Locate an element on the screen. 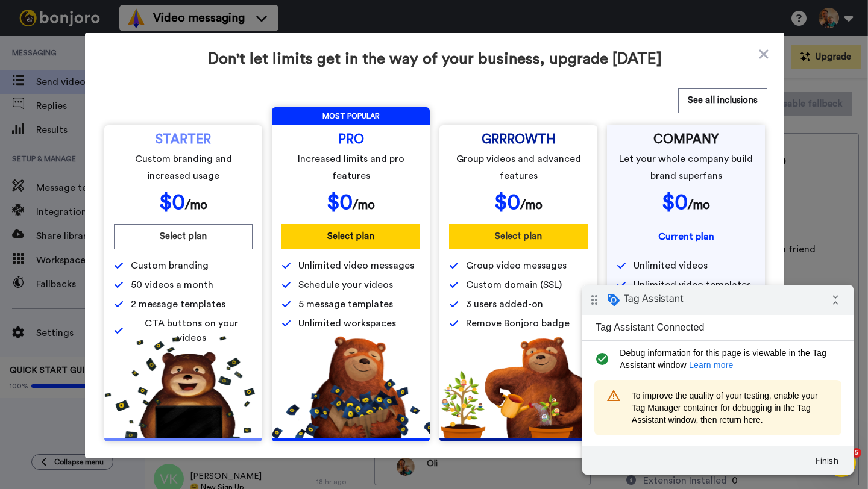 The image size is (868, 489). span: 2 message templates is located at coordinates (178, 304).